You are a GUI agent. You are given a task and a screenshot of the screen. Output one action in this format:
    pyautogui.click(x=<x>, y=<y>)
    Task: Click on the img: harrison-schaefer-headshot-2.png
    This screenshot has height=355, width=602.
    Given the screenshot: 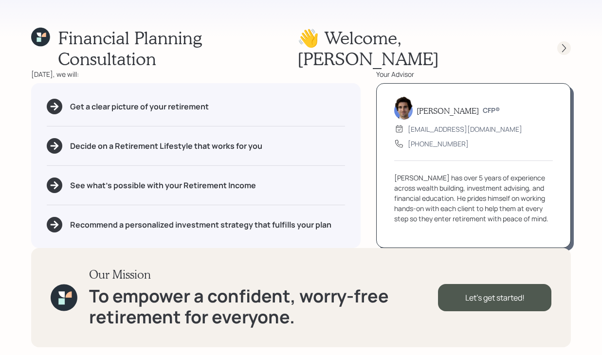 What is the action you would take?
    pyautogui.click(x=404, y=108)
    